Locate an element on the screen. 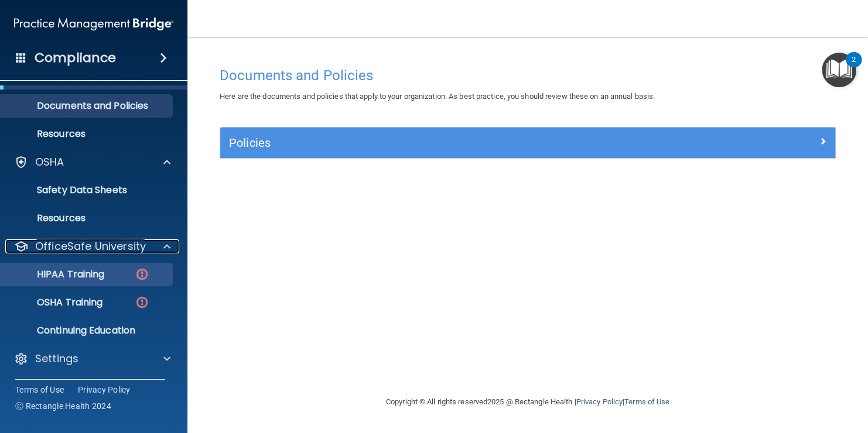  p: HIPAA Training is located at coordinates (56, 275).